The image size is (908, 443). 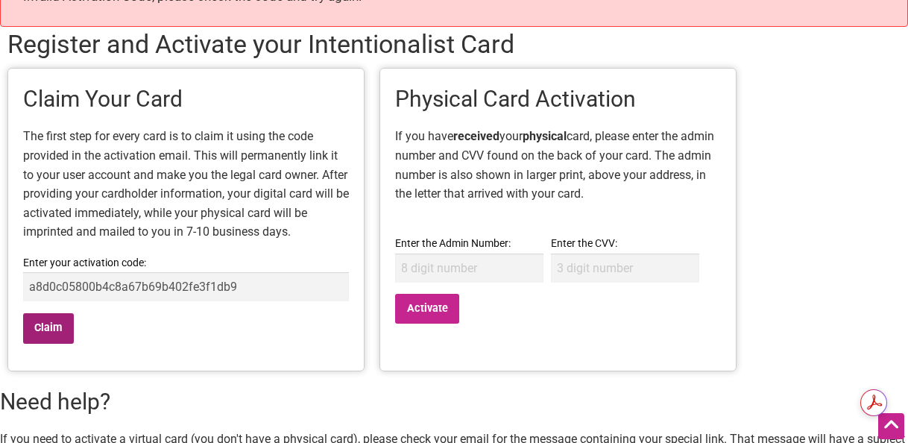 I want to click on input: 3 digit number, so click(x=625, y=268).